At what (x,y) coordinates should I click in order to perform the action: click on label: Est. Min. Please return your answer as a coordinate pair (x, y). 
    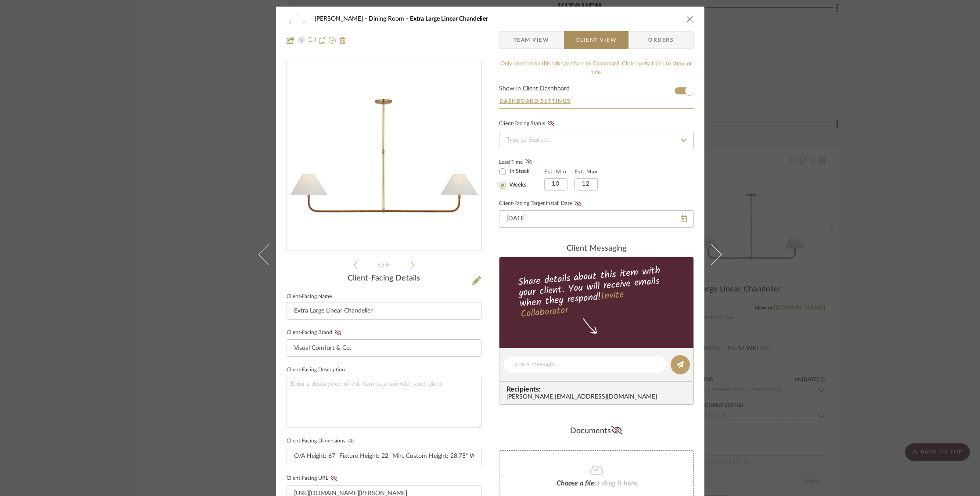
    Looking at the image, I should click on (555, 172).